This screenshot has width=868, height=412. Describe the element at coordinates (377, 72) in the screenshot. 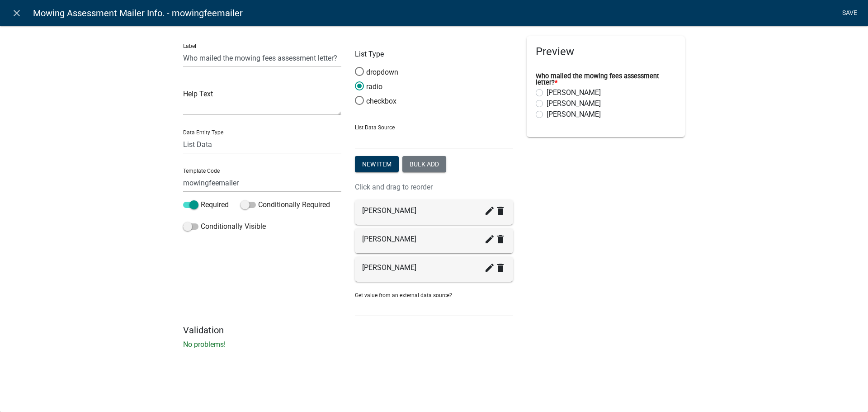

I see `label: dropdown` at that location.